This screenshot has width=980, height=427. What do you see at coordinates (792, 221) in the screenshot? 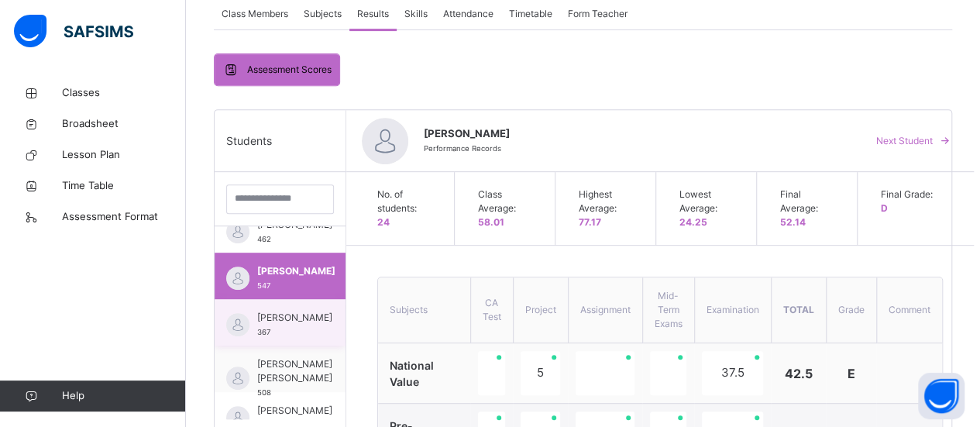
I see `span: 52.14` at bounding box center [792, 221].